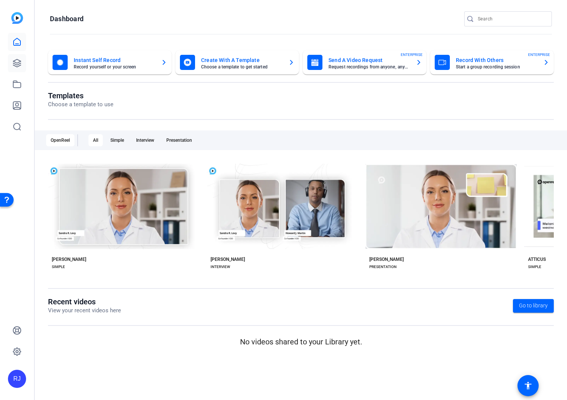 Image resolution: width=567 pixels, height=400 pixels. I want to click on mat-card-subtitle: Start a group recording session, so click(496, 67).